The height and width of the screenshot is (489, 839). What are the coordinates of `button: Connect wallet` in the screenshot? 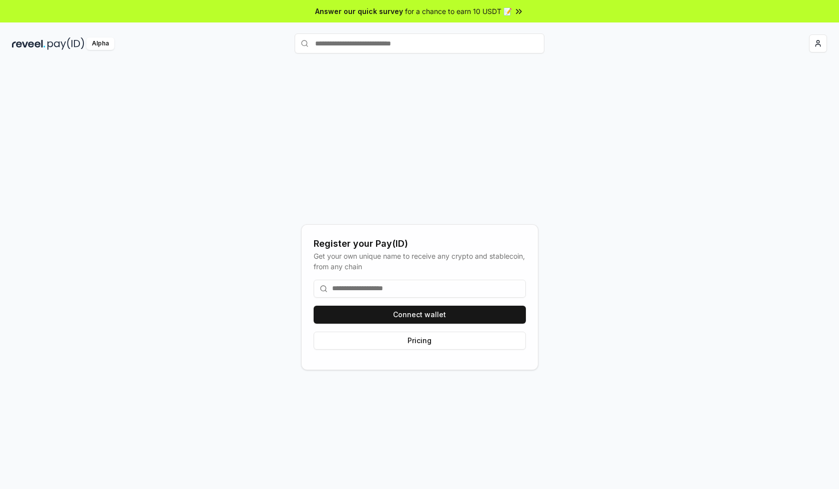 It's located at (419, 315).